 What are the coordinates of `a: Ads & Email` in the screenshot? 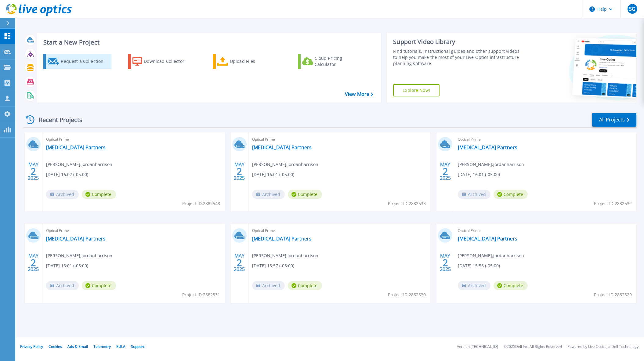 It's located at (78, 347).